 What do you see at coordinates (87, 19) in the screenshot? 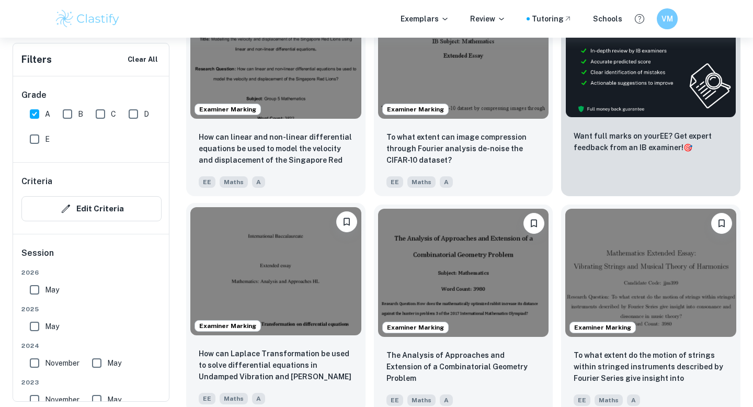
I see `a: Clastify logo` at bounding box center [87, 19].